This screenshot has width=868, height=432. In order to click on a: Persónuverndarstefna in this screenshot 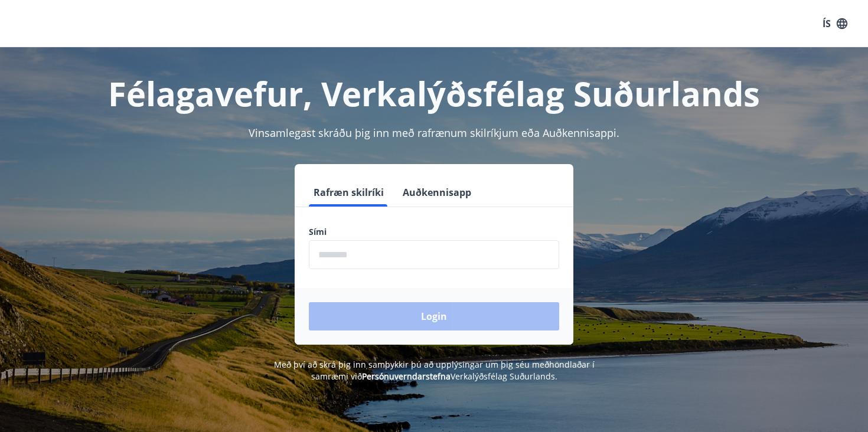, I will do `click(406, 377)`.